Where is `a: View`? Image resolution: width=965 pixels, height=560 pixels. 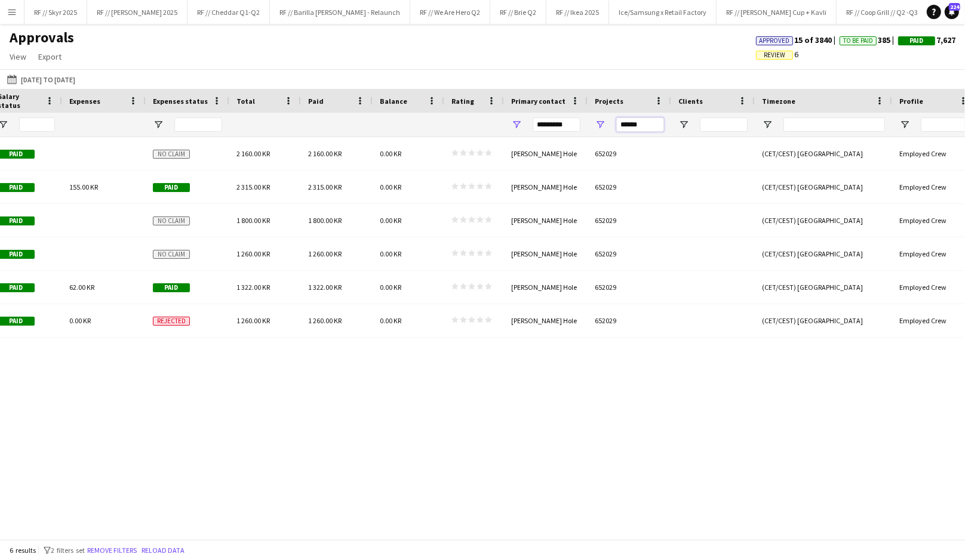 a: View is located at coordinates (18, 57).